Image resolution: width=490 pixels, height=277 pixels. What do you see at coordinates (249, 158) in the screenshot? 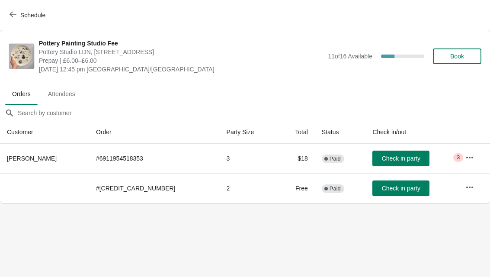
I see `td: 3` at bounding box center [249, 158].